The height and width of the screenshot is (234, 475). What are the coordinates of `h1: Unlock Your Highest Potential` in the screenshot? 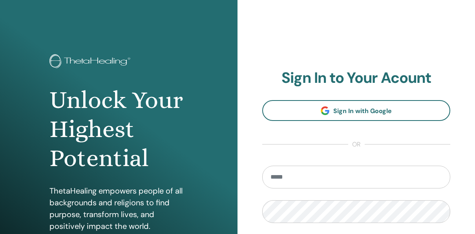 It's located at (118, 129).